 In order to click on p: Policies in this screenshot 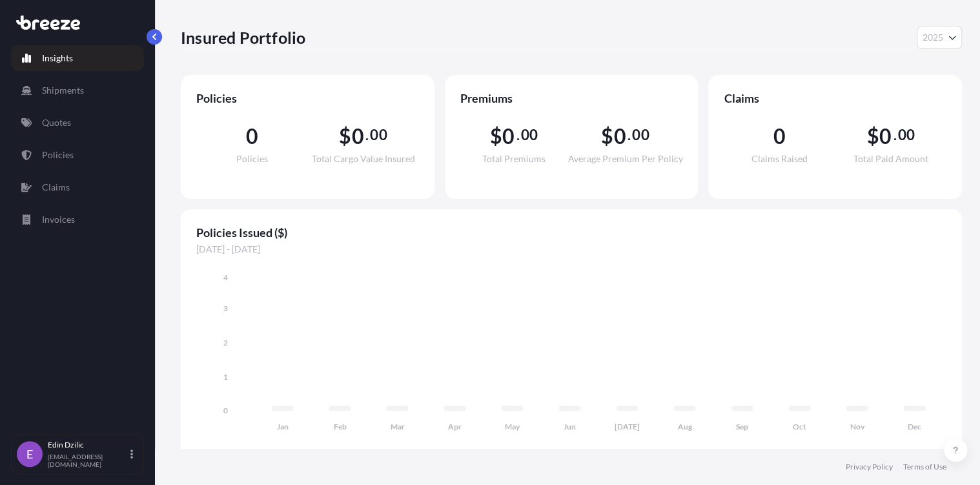, I will do `click(58, 155)`.